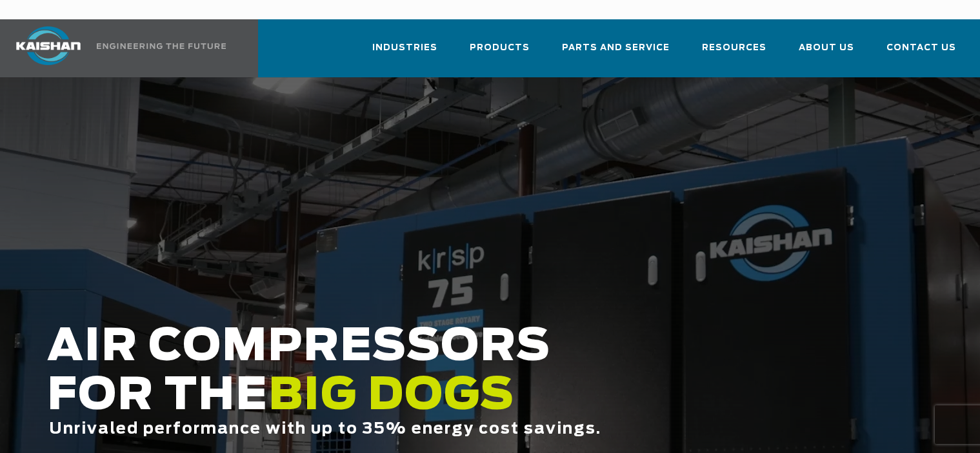 The height and width of the screenshot is (453, 980). Describe the element at coordinates (325, 429) in the screenshot. I see `span: Unrivaled performance with up to 35% energy cost savings.` at that location.